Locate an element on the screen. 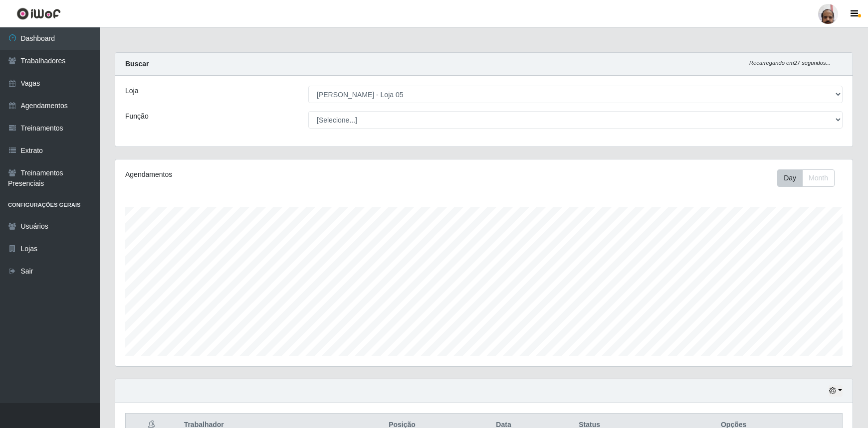 This screenshot has height=428, width=868. i: Recarregando em 27 segundos... is located at coordinates (789, 63).